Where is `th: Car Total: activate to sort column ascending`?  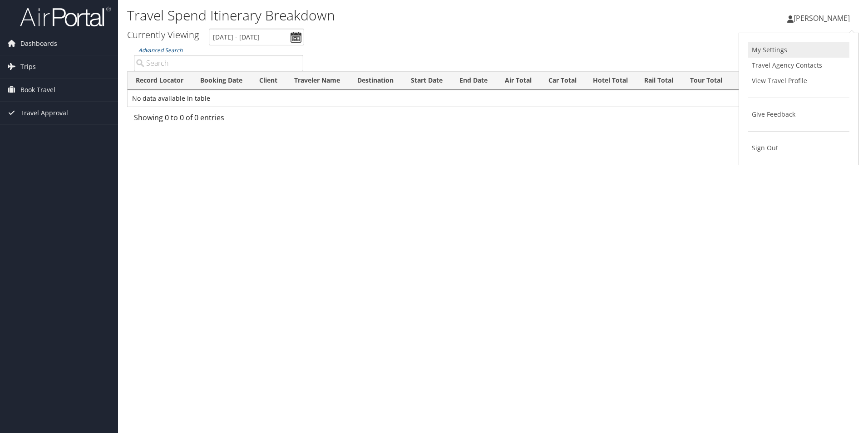 th: Car Total: activate to sort column ascending is located at coordinates (562, 81).